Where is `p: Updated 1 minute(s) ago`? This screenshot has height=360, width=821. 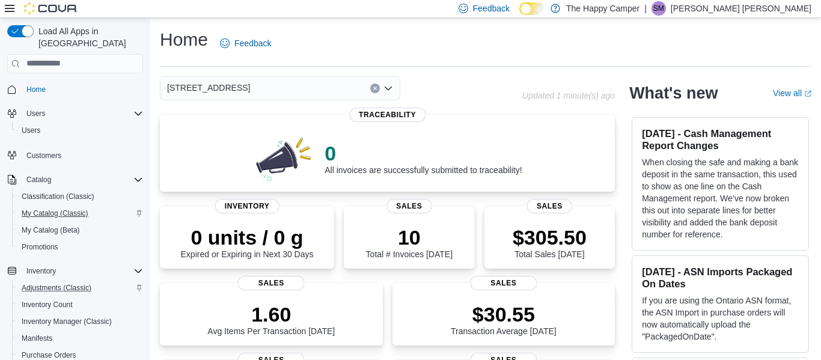 p: Updated 1 minute(s) ago is located at coordinates (569, 96).